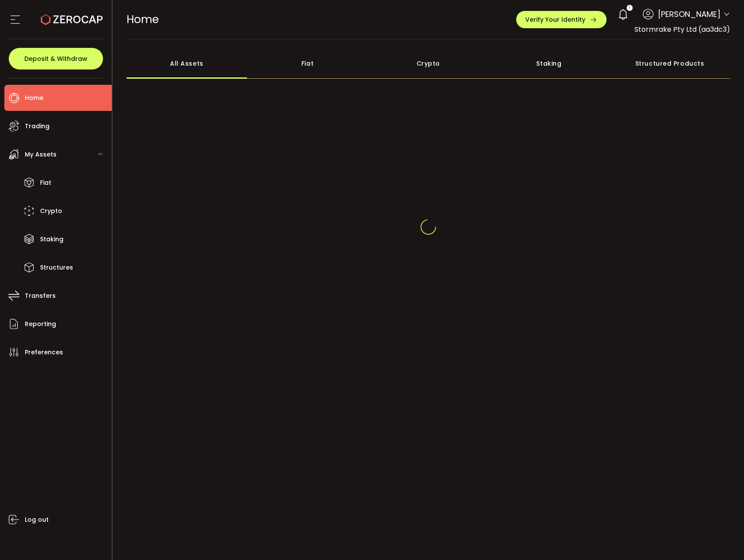  What do you see at coordinates (41, 324) in the screenshot?
I see `span: Reporting` at bounding box center [41, 324].